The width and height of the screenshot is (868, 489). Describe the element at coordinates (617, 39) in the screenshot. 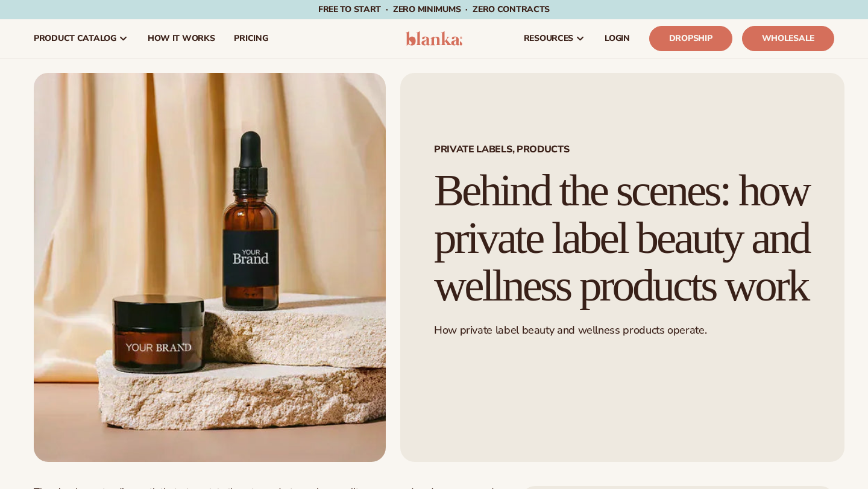

I see `span: LOGIN` at that location.